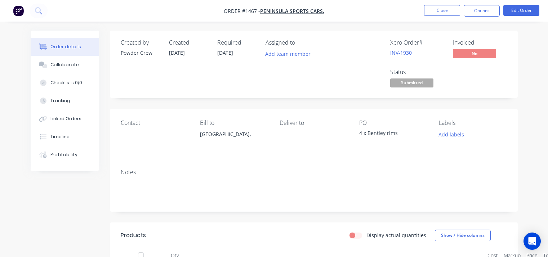  What do you see at coordinates (155, 123) in the screenshot?
I see `div: Contact` at bounding box center [155, 123].